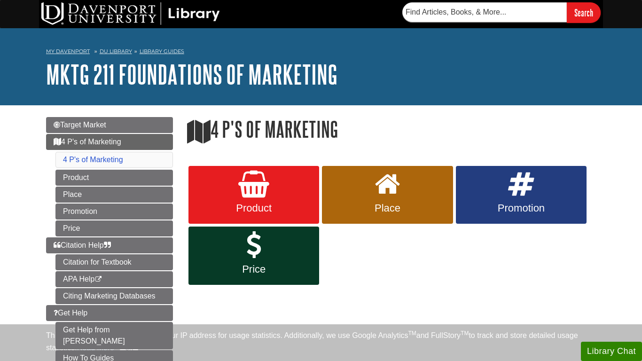 This screenshot has width=642, height=361. I want to click on span: Price, so click(254, 269).